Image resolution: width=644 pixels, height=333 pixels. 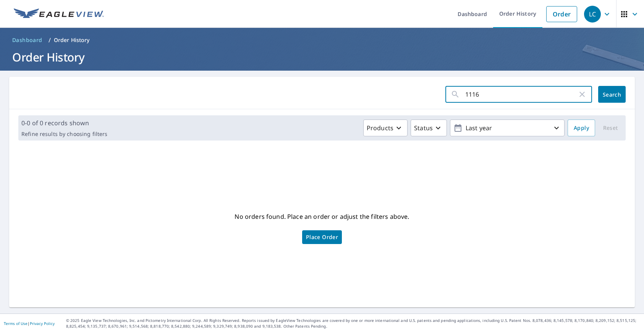 I want to click on div: LC, so click(x=593, y=14).